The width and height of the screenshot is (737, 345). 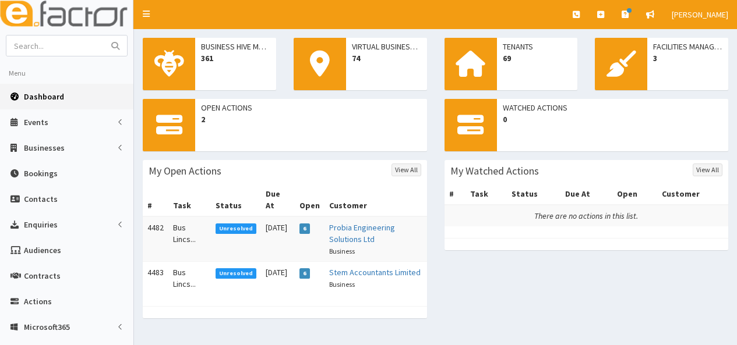 I want to click on span: 361, so click(x=235, y=58).